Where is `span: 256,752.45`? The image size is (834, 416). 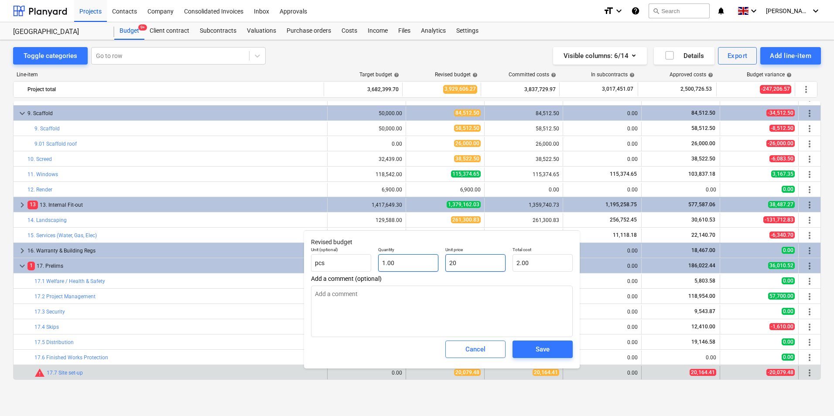
span: 256,752.45 is located at coordinates (623, 220).